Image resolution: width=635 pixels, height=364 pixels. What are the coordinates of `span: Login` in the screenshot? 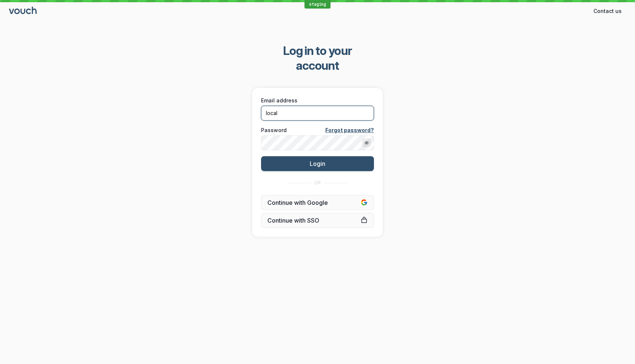 It's located at (318, 164).